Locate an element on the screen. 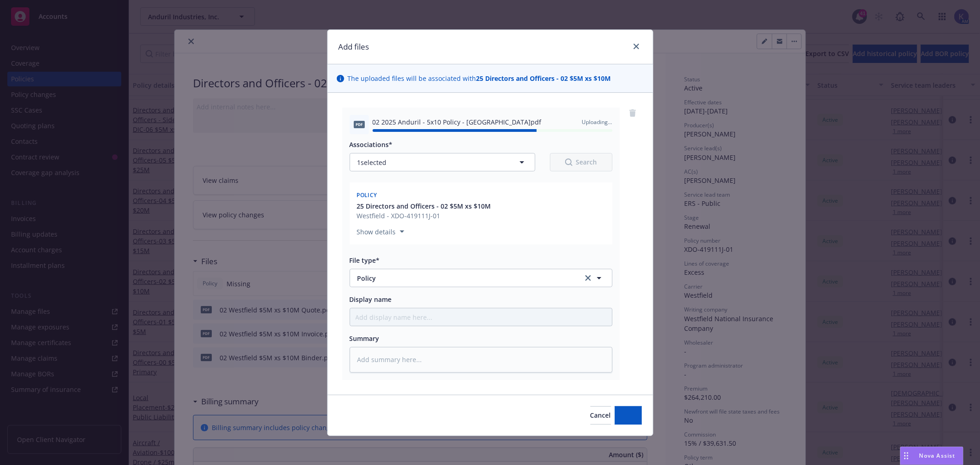  a: clear selection is located at coordinates (588, 278).